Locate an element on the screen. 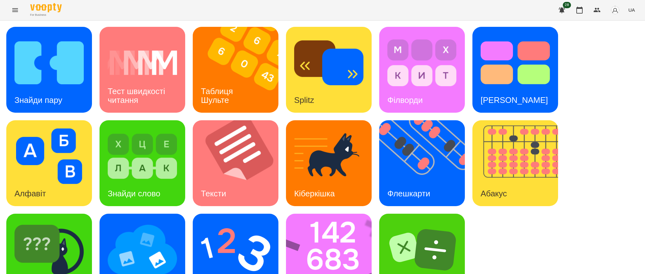  img: Тексти is located at coordinates (239, 163).